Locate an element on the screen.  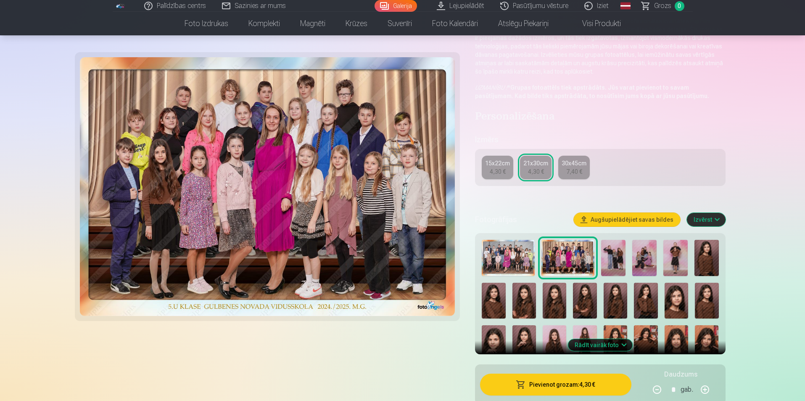
div: 30x45cm is located at coordinates (574, 163).